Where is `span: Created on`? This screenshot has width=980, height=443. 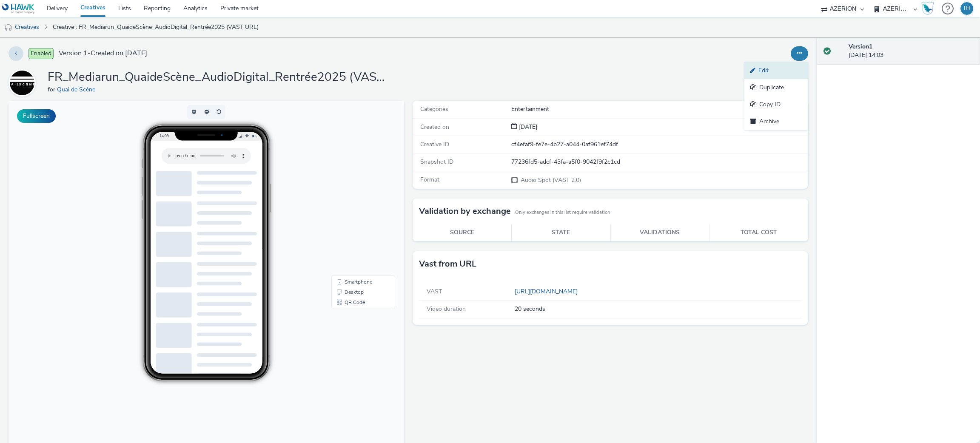 span: Created on is located at coordinates (435, 126).